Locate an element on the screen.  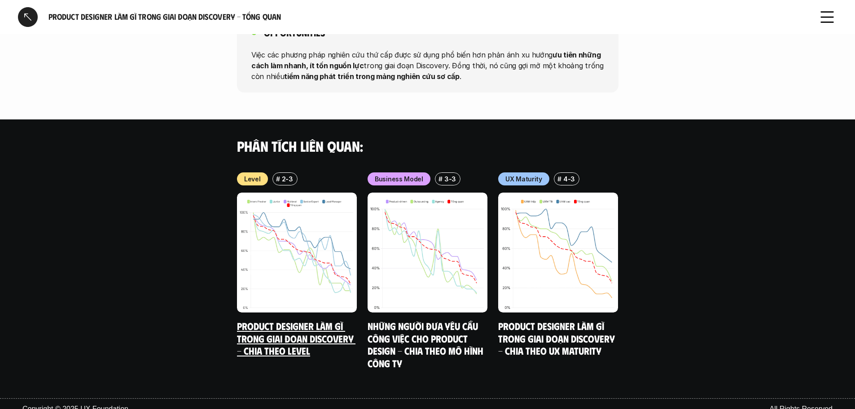
p: 3-3 is located at coordinates (450, 179).